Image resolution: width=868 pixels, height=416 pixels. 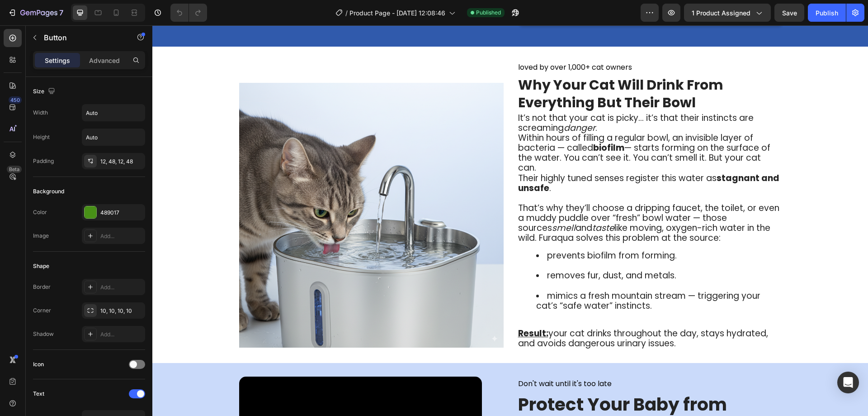 What do you see at coordinates (14, 169) in the screenshot?
I see `div: Beta` at bounding box center [14, 169].